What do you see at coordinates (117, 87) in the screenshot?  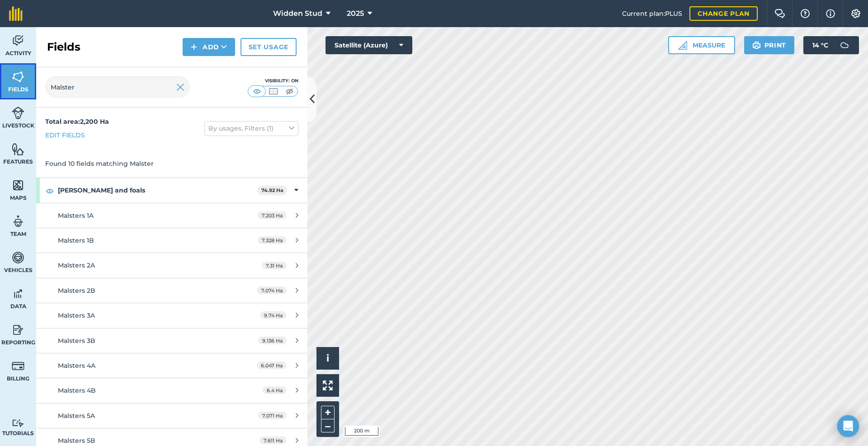 I see `input: Search` at bounding box center [117, 87].